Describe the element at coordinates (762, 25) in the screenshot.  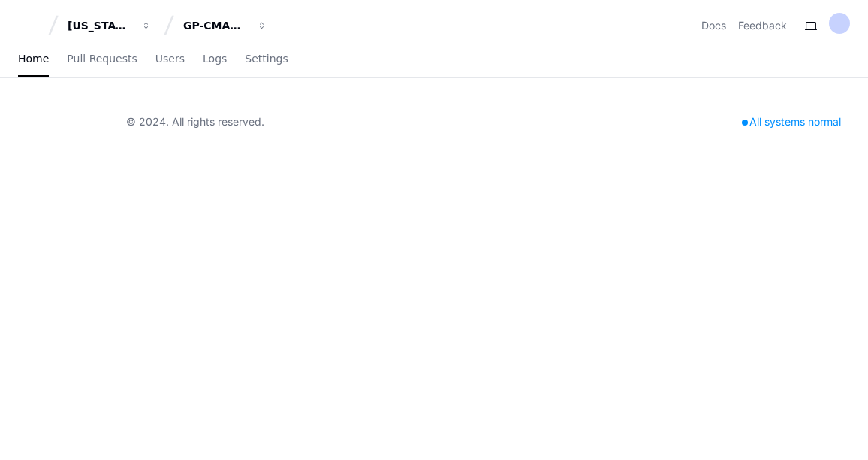
I see `button: Feedback` at that location.